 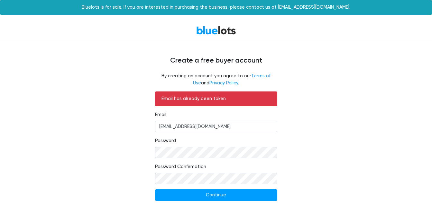 I want to click on a: Terms of Use, so click(x=231, y=79).